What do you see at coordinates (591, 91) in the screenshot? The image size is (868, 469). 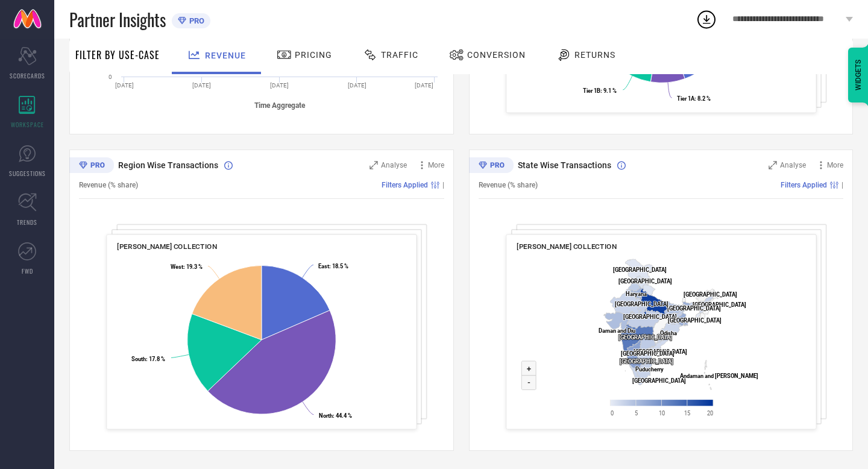 I see `tspan: Tier 1B` at bounding box center [591, 91].